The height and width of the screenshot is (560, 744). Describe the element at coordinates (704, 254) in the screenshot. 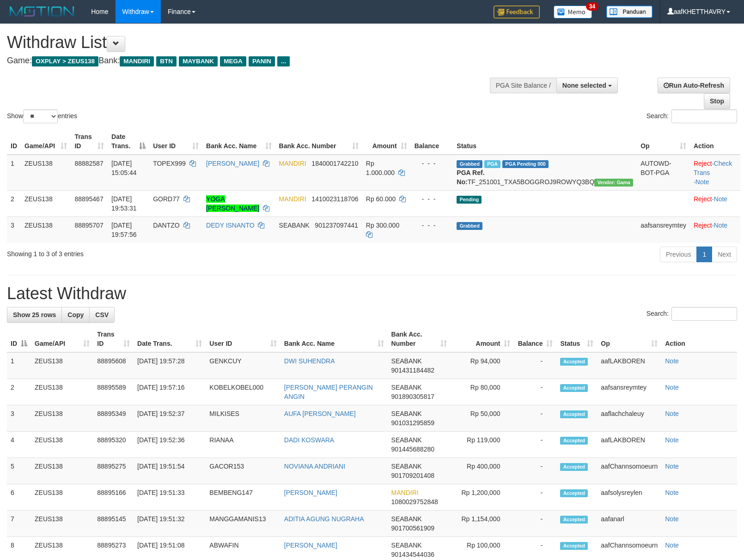

I see `a: 1` at that location.